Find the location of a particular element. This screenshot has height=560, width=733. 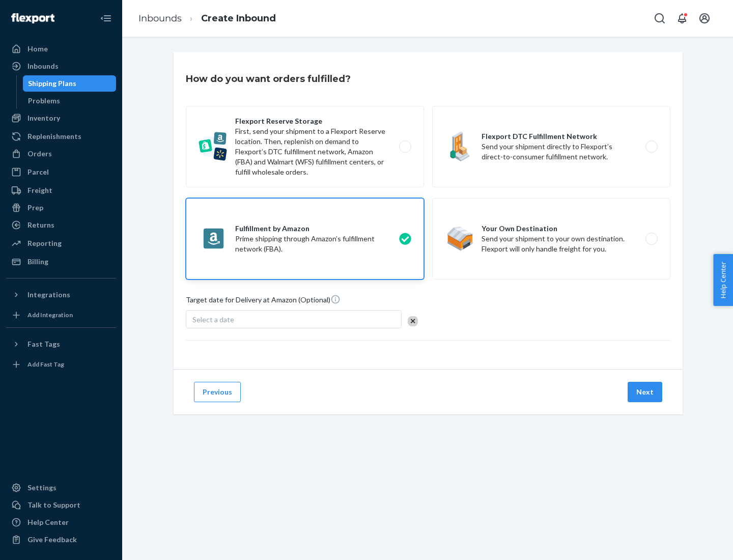

button: Open Search Box is located at coordinates (660, 18).